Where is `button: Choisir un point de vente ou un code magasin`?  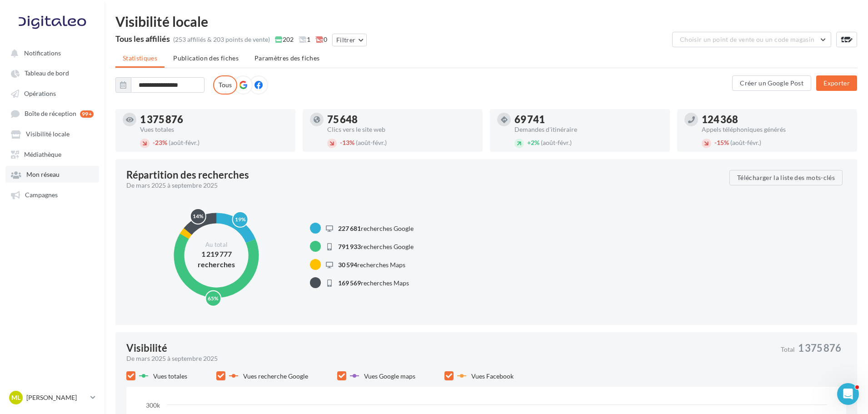
button: Choisir un point de vente ou un code magasin is located at coordinates (752, 40).